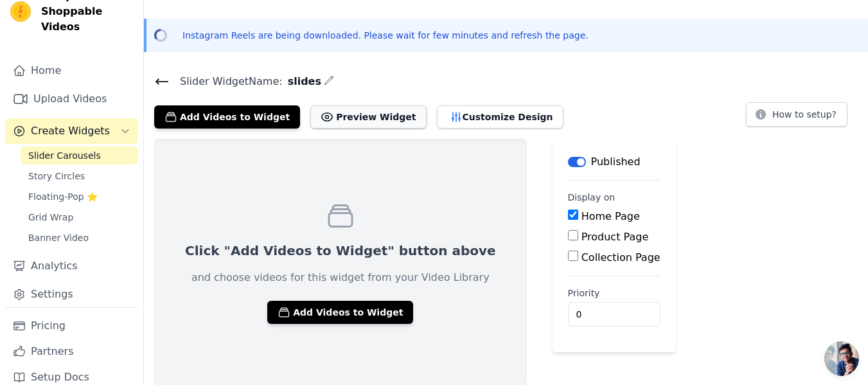 This screenshot has width=868, height=385. What do you see at coordinates (592, 197) in the screenshot?
I see `legend: Display on` at bounding box center [592, 197].